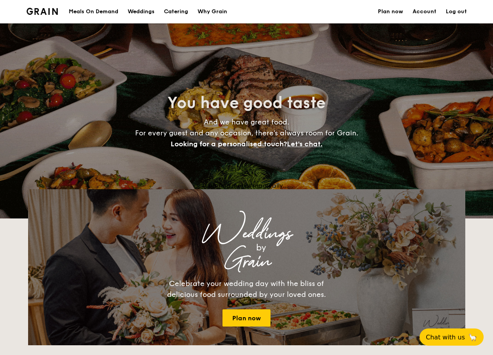 This screenshot has height=355, width=493. What do you see at coordinates (246, 318) in the screenshot?
I see `a: Plan now` at bounding box center [246, 318].